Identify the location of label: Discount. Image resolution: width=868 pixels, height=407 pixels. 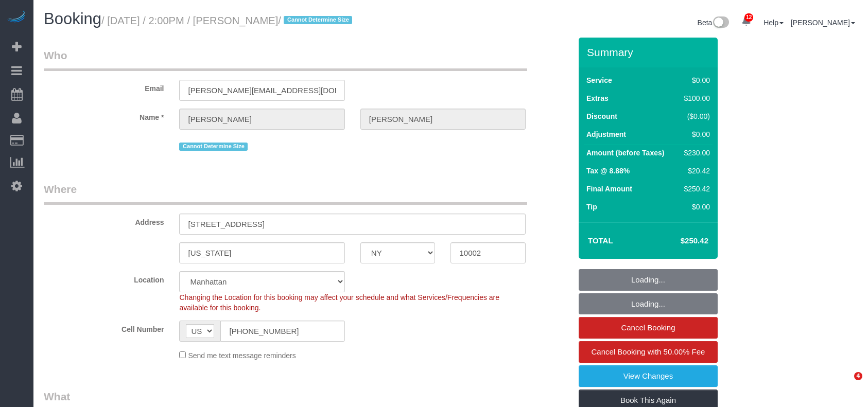
(602, 116).